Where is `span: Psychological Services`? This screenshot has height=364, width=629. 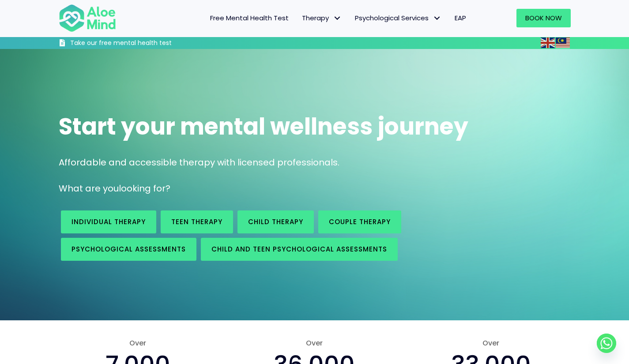 span: Psychological Services is located at coordinates (398, 18).